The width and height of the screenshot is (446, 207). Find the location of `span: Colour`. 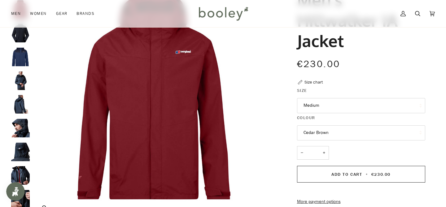

span: Colour is located at coordinates (306, 118).